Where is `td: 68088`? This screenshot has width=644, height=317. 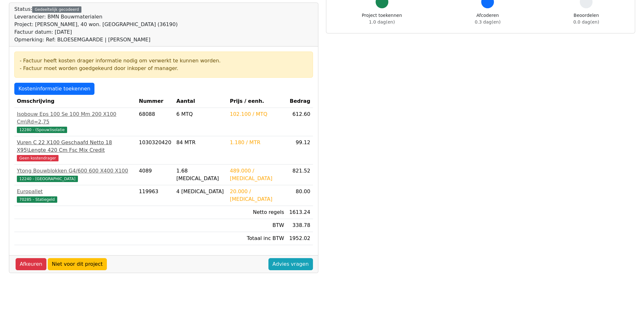
td: 68088 is located at coordinates (155, 122).